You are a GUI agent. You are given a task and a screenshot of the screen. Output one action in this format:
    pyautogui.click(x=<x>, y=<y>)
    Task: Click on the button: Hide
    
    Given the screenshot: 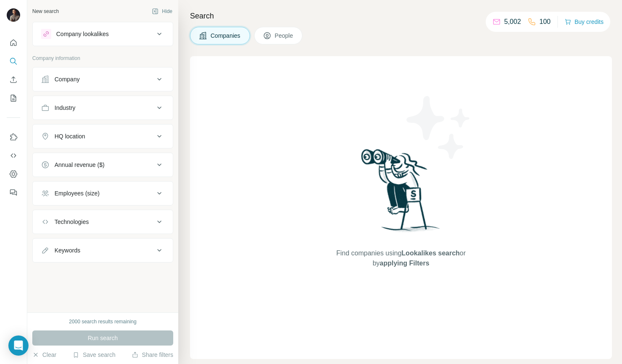 What is the action you would take?
    pyautogui.click(x=162, y=11)
    